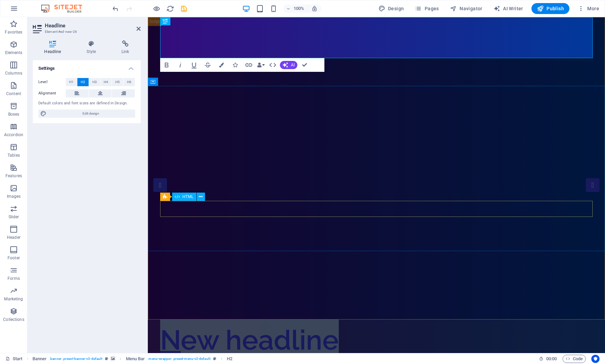 Image resolution: width=605 pixels, height=364 pixels. What do you see at coordinates (235, 65) in the screenshot?
I see `button: Icons` at bounding box center [235, 65].